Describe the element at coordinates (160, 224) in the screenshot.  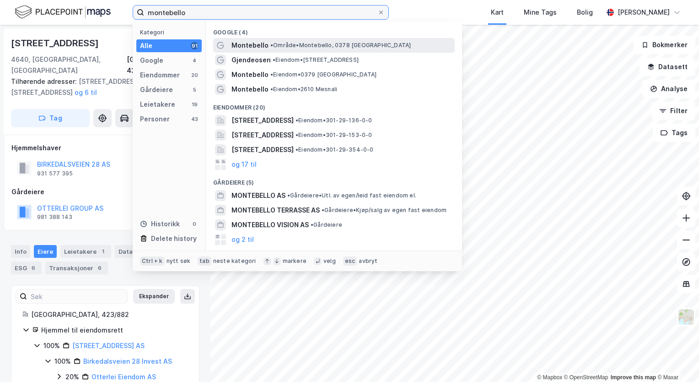
I see `div: Historikk` at that location.